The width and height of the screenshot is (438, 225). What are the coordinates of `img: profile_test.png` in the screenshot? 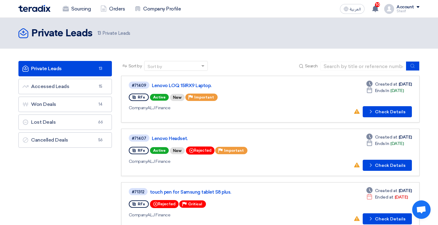 It's located at (389, 9).